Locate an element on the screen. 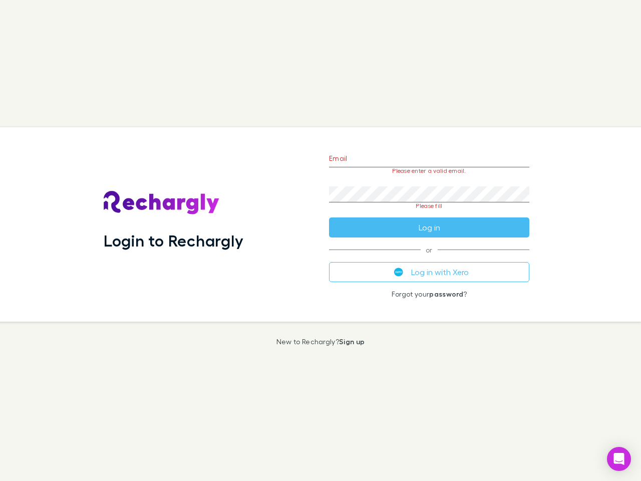 Image resolution: width=641 pixels, height=481 pixels. img: Xero's logo is located at coordinates (399, 272).